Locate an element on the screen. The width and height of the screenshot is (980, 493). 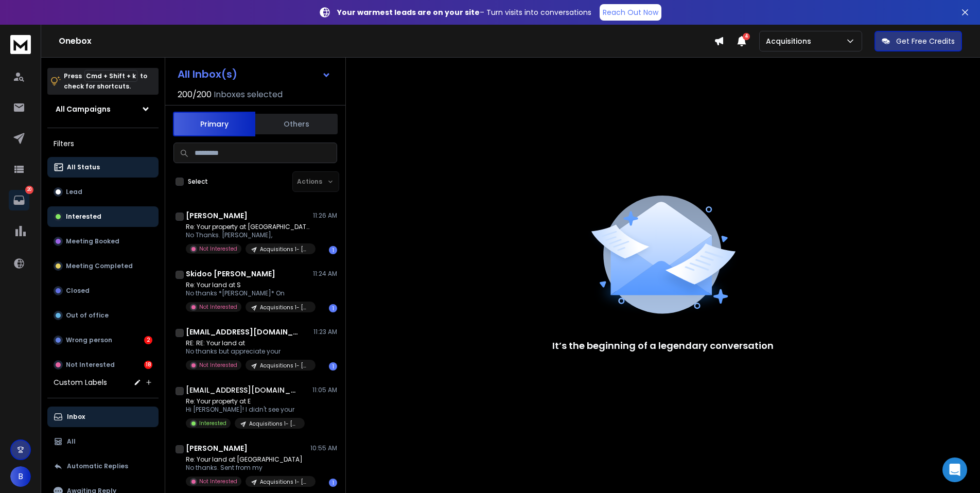
p: Lead is located at coordinates (74, 192).